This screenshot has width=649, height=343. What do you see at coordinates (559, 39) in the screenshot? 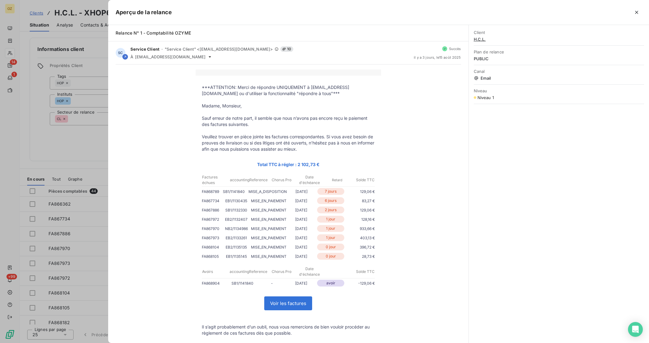
I see `span: H.C.L.` at bounding box center [559, 39].